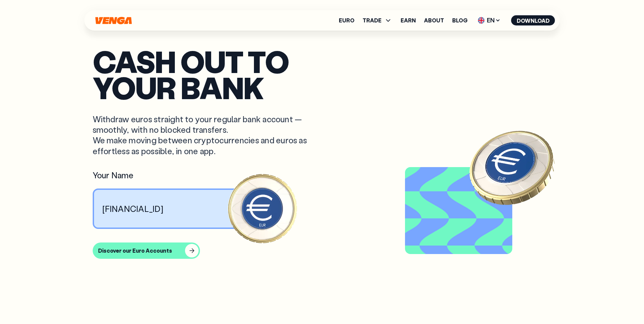  I want to click on video: Video background, so click(459, 210).